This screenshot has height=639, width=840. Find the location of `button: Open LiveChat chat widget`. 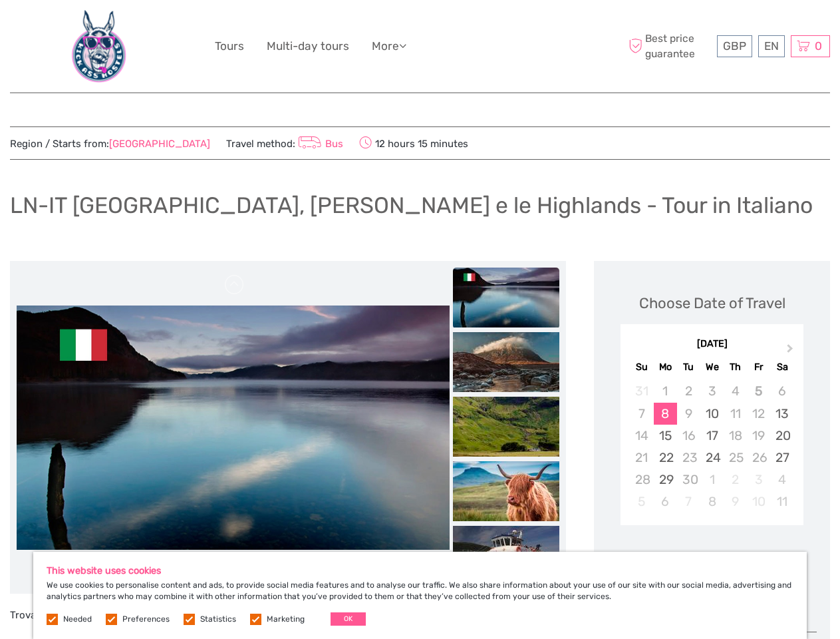

button: Open LiveChat chat widget is located at coordinates (161, 29).